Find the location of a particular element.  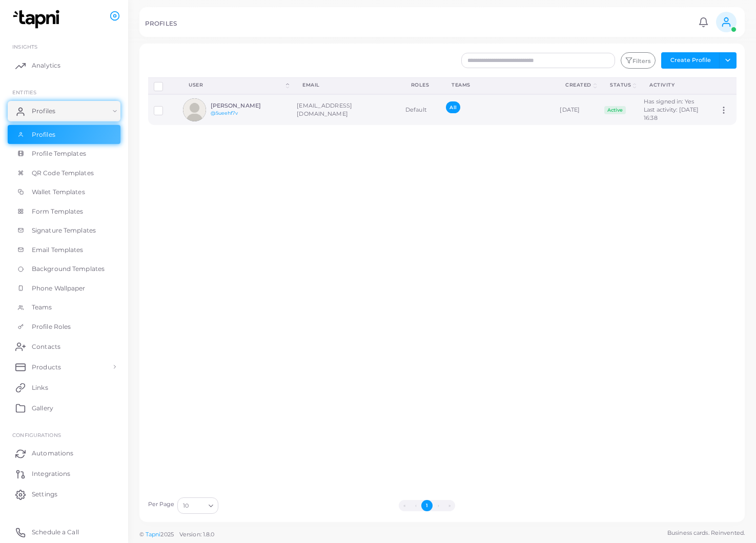

td: Default is located at coordinates (420, 110).